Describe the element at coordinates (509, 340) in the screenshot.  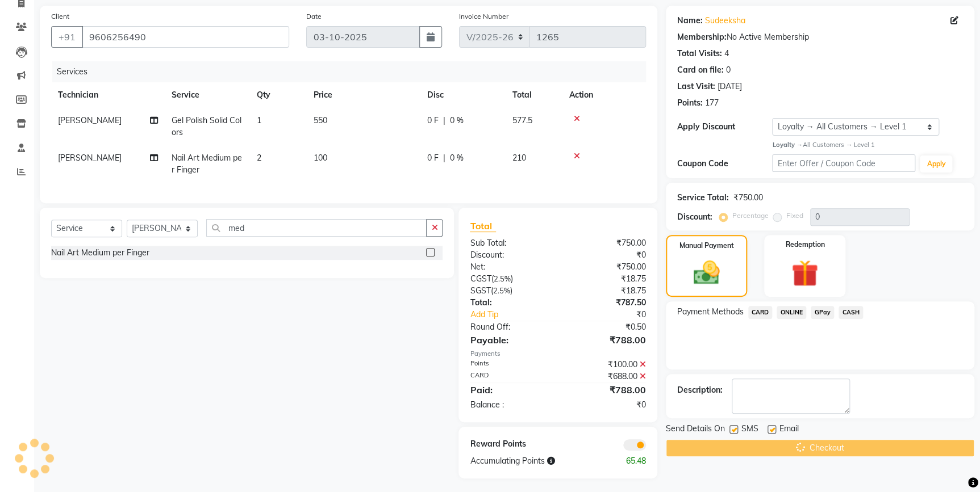
I see `div: Payable:` at that location.